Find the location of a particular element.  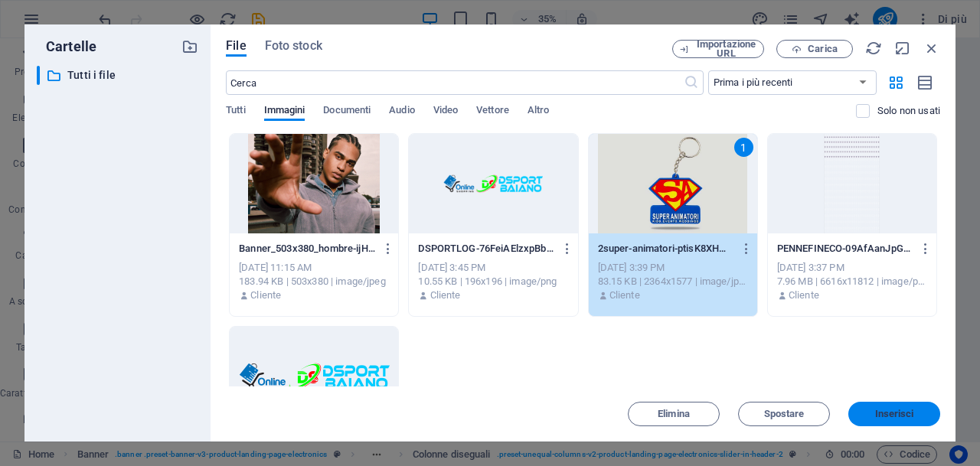

span: Immagini is located at coordinates (285, 112).